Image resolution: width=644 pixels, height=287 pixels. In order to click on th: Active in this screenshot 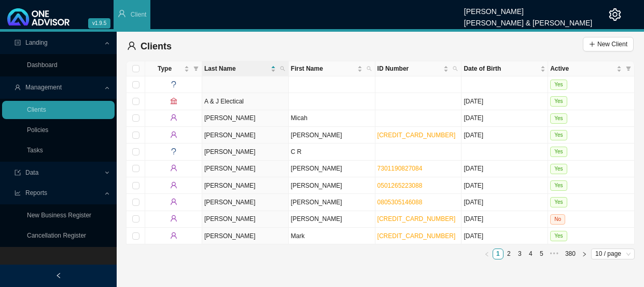, I will do `click(591, 68)`.